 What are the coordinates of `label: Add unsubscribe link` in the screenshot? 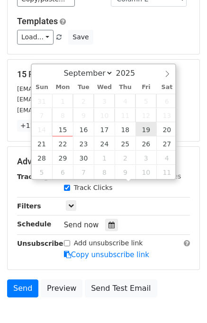 It's located at (108, 243).